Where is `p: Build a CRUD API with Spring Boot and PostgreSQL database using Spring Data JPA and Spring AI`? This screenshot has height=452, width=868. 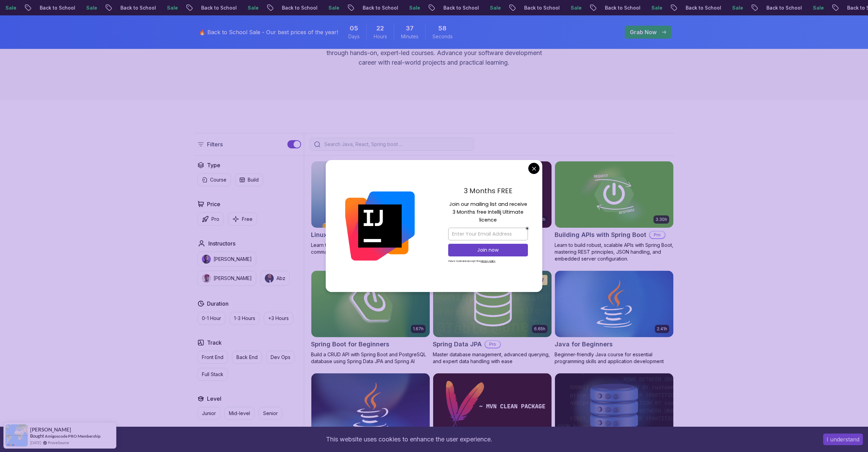
p: Build a CRUD API with Spring Boot and PostgreSQL database using Spring Data JPA and Spring AI is located at coordinates (371, 358).